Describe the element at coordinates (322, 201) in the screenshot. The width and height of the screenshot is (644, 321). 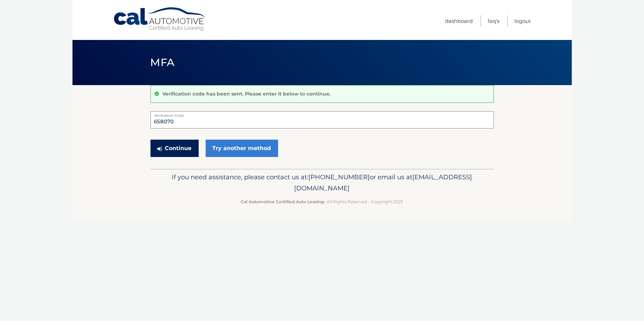
I see `p: - All Rights Reserved - Copyright 2025` at that location.